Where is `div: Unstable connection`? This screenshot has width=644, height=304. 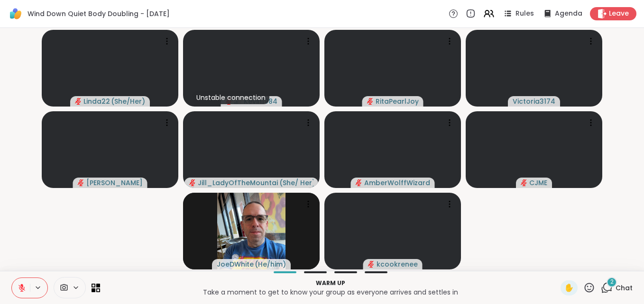
div: Unstable connection is located at coordinates (231, 98).